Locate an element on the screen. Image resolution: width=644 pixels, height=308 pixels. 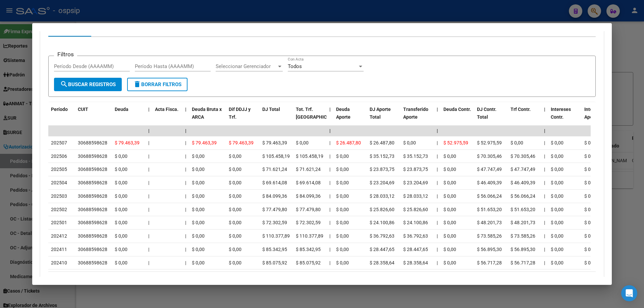
span: $ 85.342,95 is located at coordinates (308, 249).